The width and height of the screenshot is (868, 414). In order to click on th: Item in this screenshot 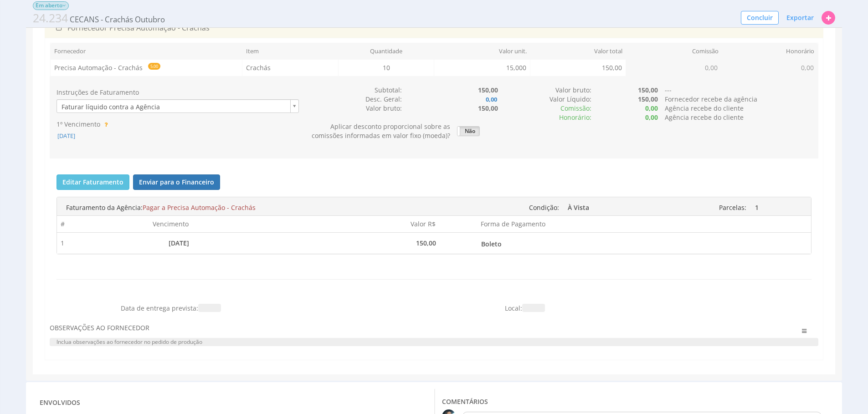, I will do `click(290, 52)`.